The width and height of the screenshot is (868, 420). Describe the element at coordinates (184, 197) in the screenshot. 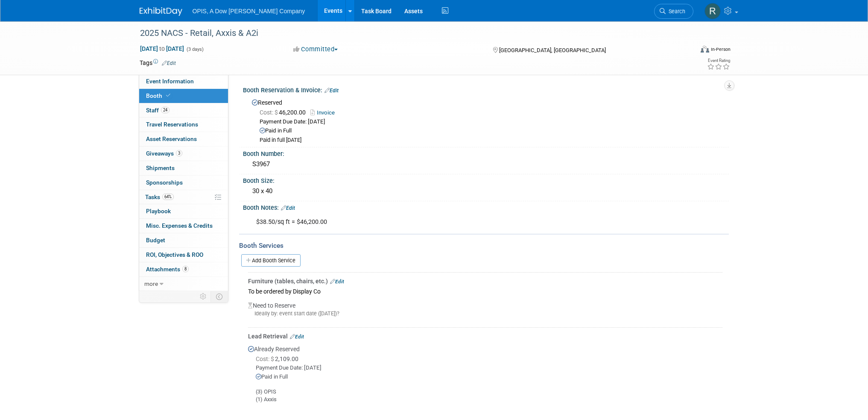

I see `a: Tasks64%` at that location.